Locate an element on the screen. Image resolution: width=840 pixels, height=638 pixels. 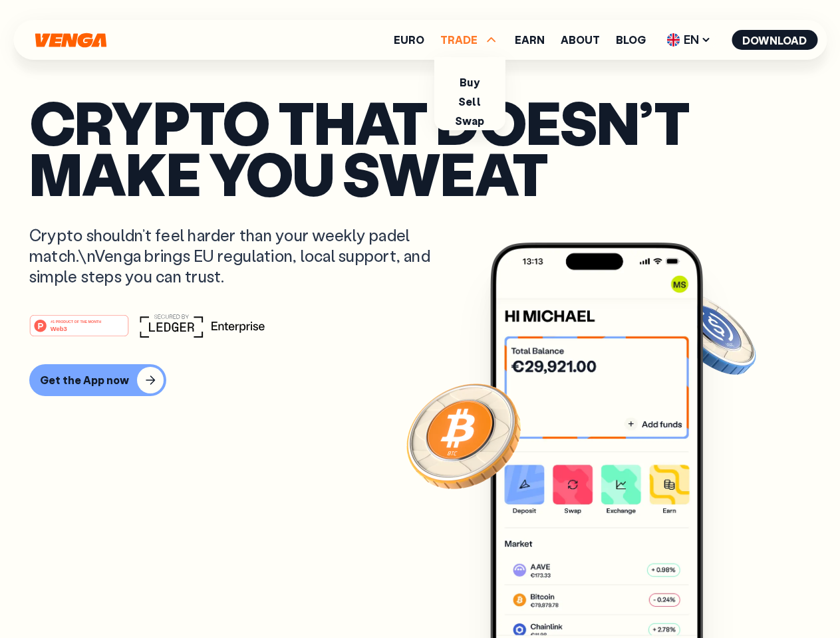
img: flag-uk is located at coordinates (673, 40).